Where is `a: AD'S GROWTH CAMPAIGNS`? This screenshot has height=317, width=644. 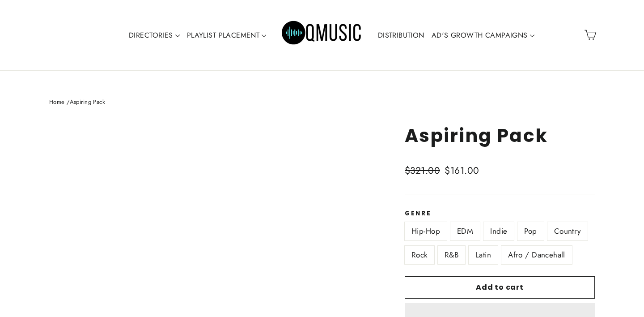
a: AD'S GROWTH CAMPAIGNS is located at coordinates (483, 35).